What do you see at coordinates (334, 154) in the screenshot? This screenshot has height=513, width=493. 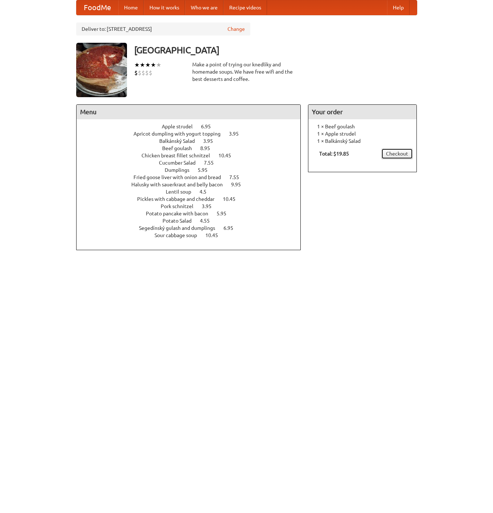 I see `b: Total: $19.85` at bounding box center [334, 154].